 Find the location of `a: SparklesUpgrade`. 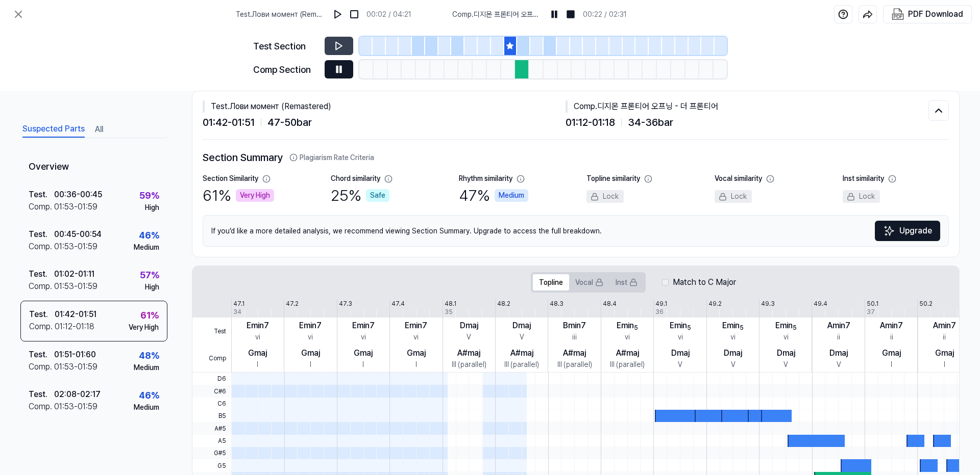

a: SparklesUpgrade is located at coordinates (907, 231).